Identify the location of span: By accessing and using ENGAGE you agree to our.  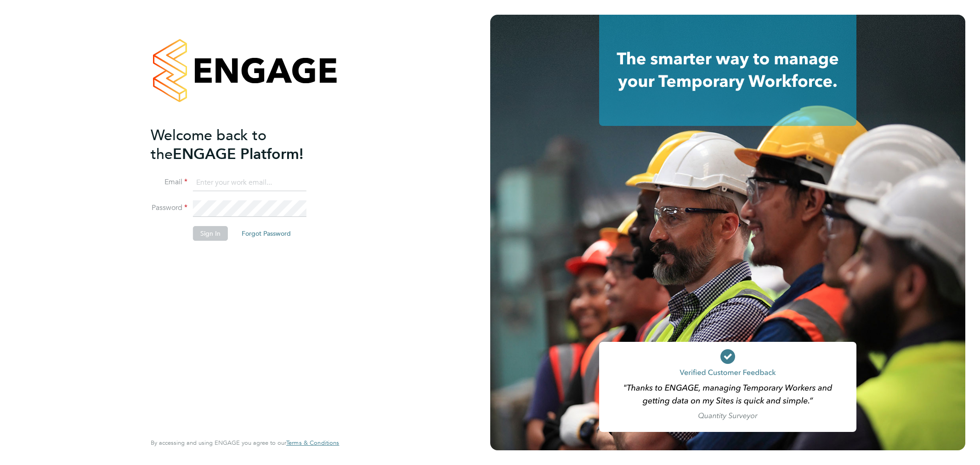
(245, 443).